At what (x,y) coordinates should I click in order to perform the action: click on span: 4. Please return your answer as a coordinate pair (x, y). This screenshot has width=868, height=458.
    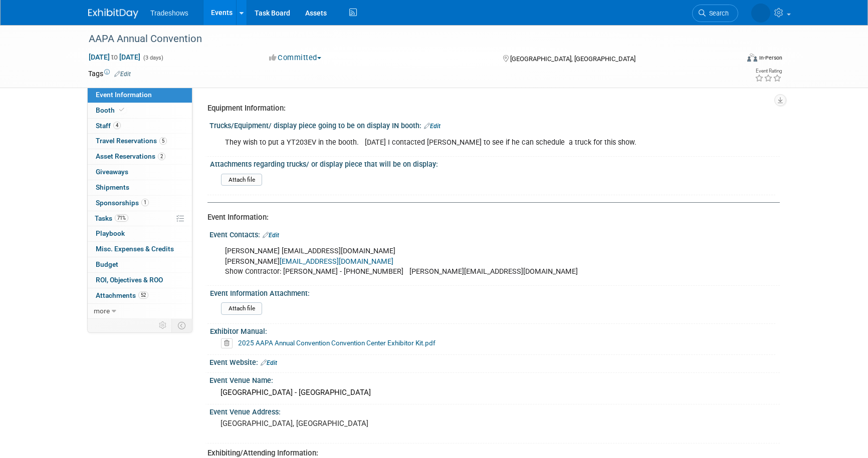
    Looking at the image, I should click on (117, 125).